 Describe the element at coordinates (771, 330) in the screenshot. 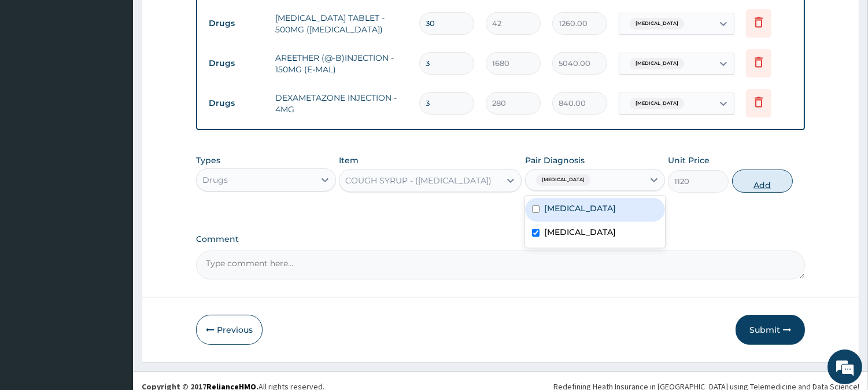

I see `button: Submit` at that location.